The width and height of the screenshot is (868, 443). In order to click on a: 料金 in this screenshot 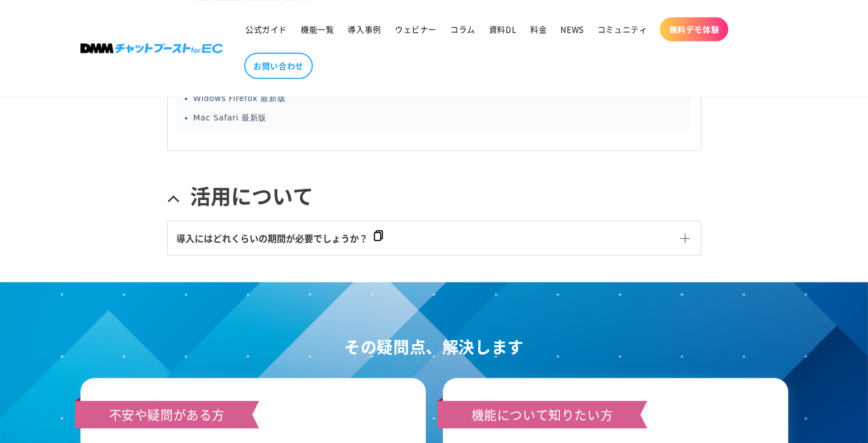, I will do `click(538, 29)`.